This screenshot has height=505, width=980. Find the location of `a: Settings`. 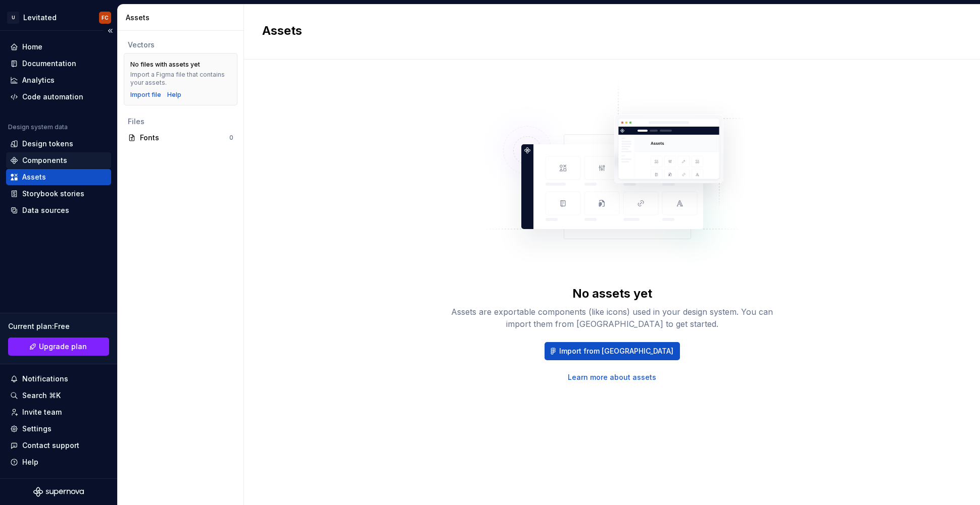

a: Settings is located at coordinates (58, 429).